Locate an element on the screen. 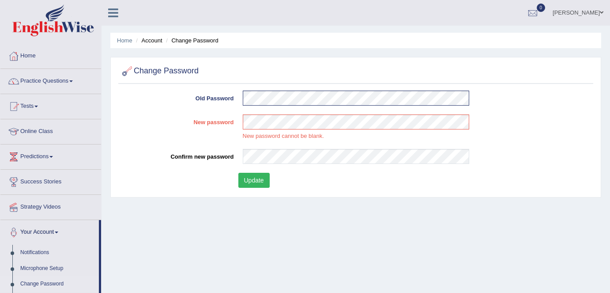  span: 0 is located at coordinates (541, 8).